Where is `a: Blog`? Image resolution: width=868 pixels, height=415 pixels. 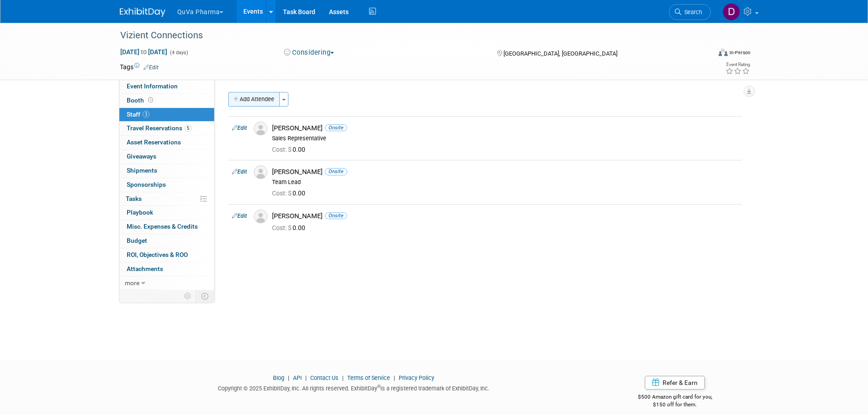
a: Blog is located at coordinates (278, 378).